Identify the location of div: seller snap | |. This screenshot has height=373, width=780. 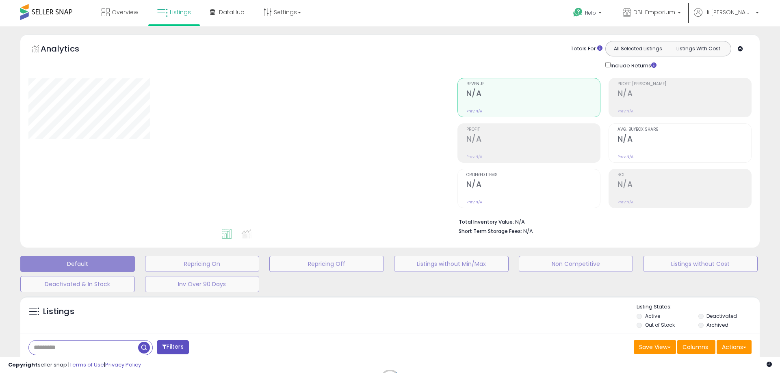
(74, 365).